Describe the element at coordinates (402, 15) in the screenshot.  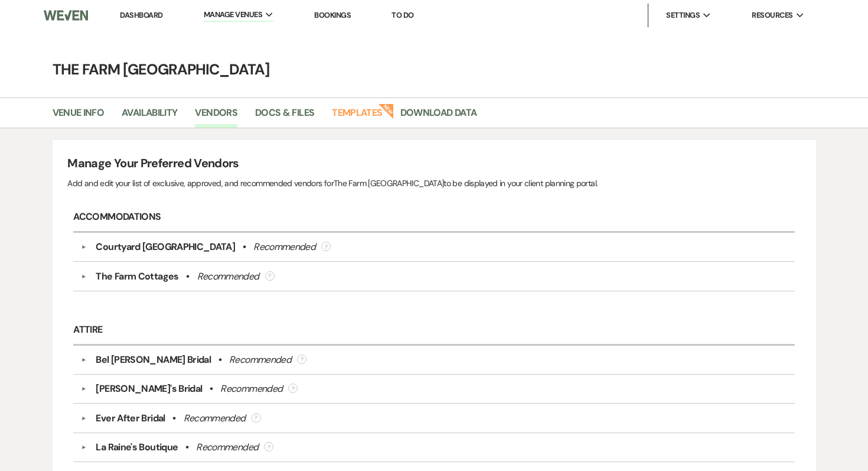
I see `a: To Do` at that location.